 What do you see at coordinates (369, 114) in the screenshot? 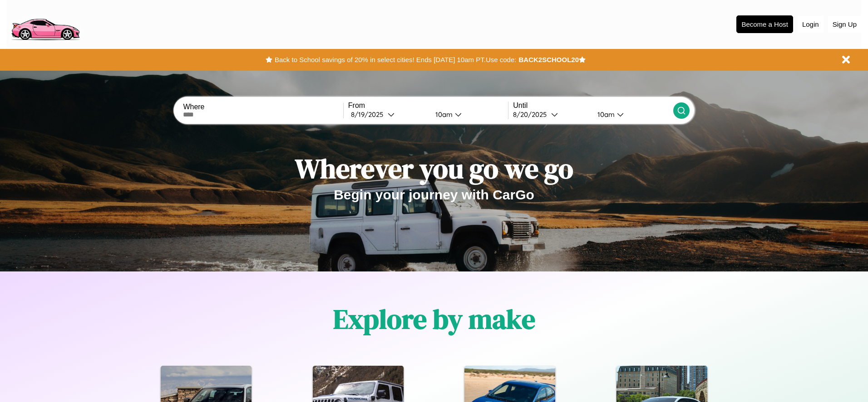
I see `div: 8 / 19 / 2025` at bounding box center [369, 114].